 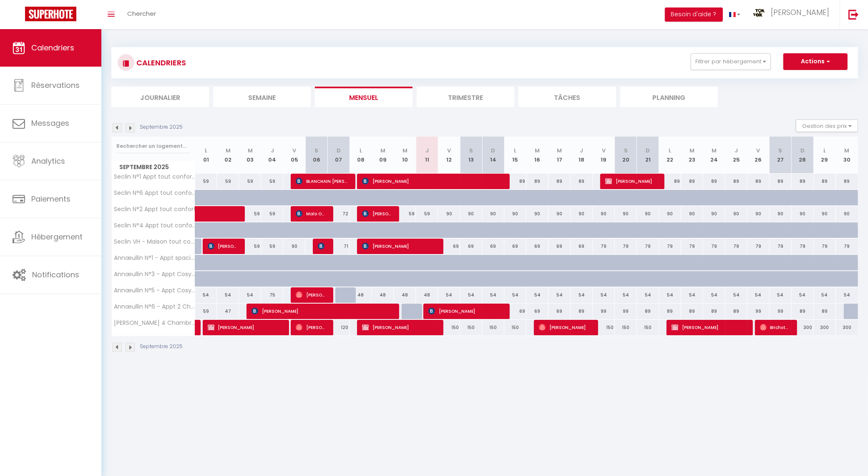 I want to click on span: Hébergement, so click(x=57, y=237).